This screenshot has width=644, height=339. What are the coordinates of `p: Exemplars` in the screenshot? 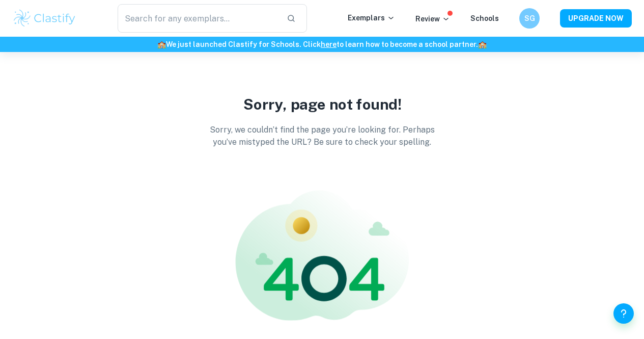 It's located at (371, 18).